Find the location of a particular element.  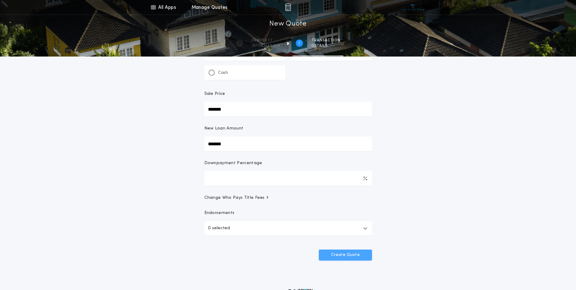

input: Sale Price is located at coordinates (288, 109).